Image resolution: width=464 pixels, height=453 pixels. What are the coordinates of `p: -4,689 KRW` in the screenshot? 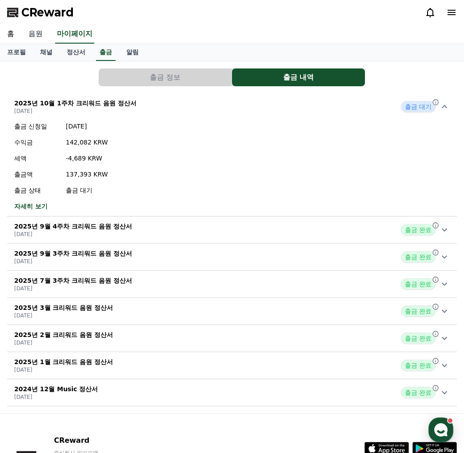 It's located at (87, 158).